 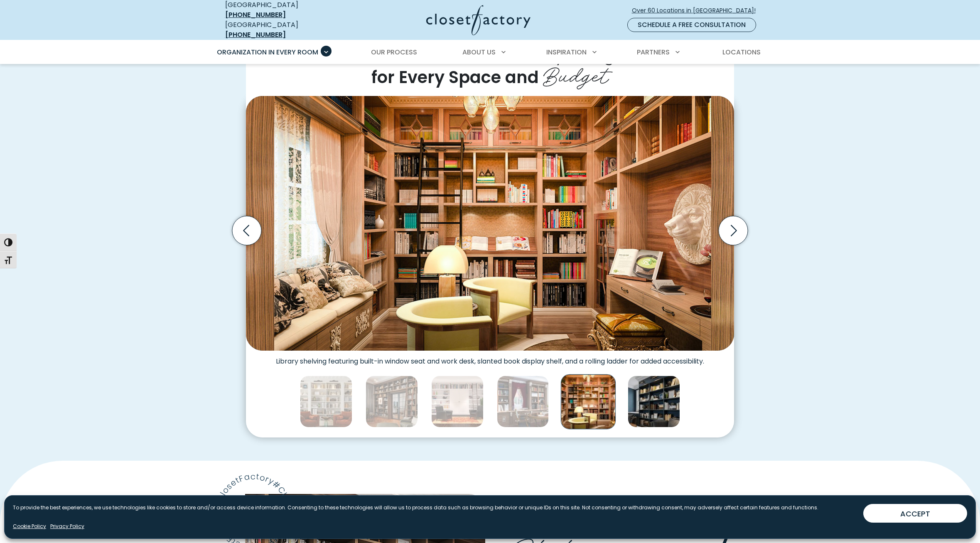 What do you see at coordinates (576, 73) in the screenshot?
I see `span: Budget` at bounding box center [576, 73].